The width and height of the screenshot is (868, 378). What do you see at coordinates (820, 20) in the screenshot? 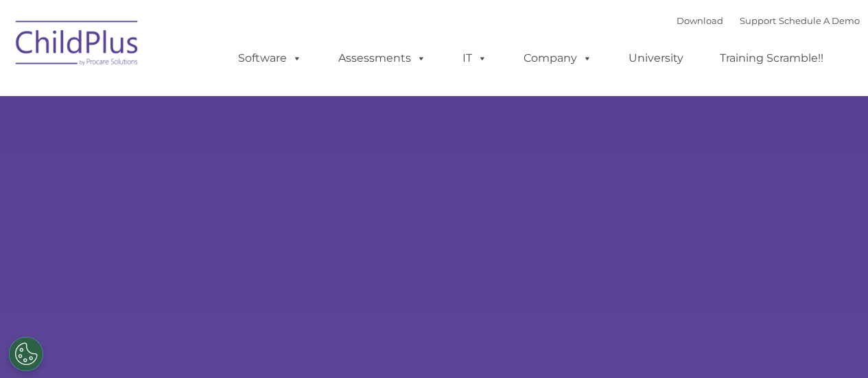
I see `a: Schedule A Demo` at bounding box center [820, 20].